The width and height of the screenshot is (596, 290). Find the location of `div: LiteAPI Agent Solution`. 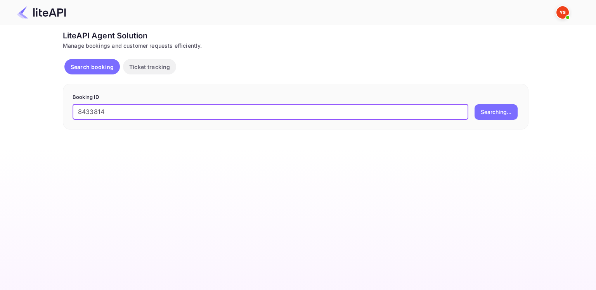

div: LiteAPI Agent Solution is located at coordinates (296, 36).